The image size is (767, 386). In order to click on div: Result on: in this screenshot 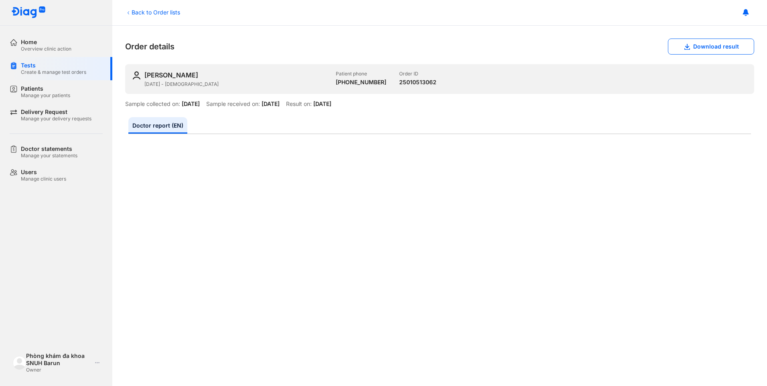, I will do `click(299, 104)`.